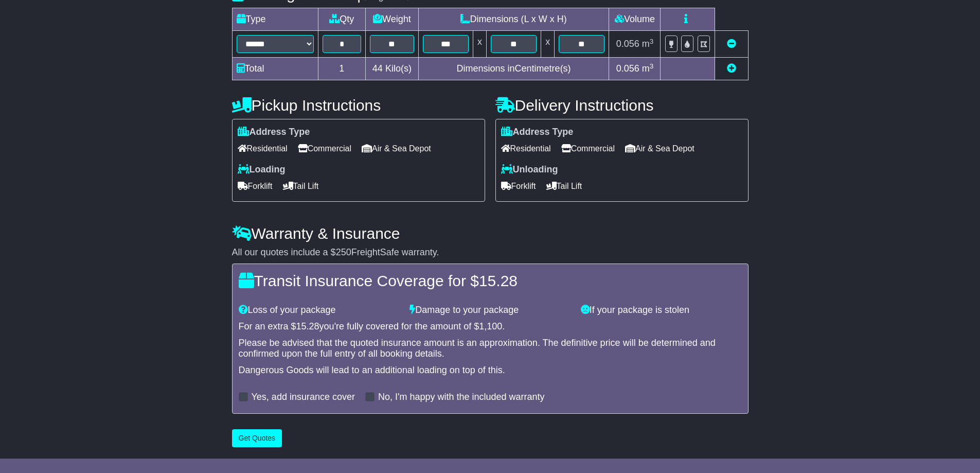 Image resolution: width=980 pixels, height=473 pixels. What do you see at coordinates (257, 438) in the screenshot?
I see `button: Get Quotes` at bounding box center [257, 438].